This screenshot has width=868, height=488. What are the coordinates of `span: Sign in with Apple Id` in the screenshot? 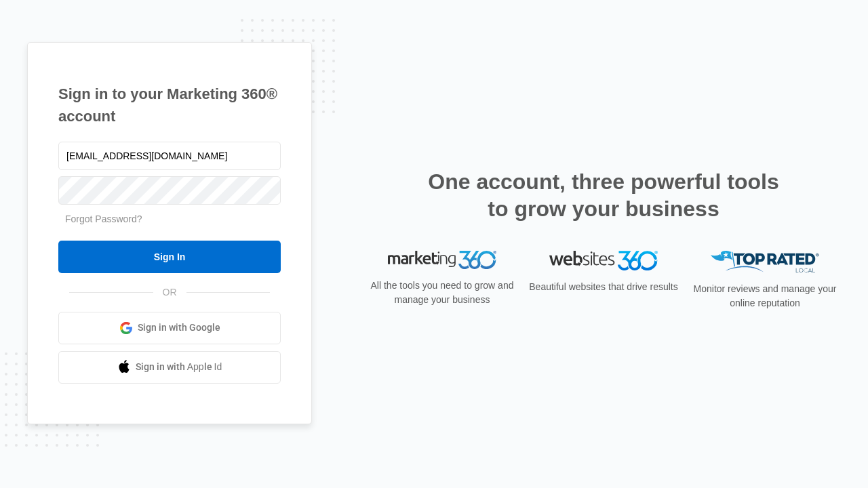 It's located at (179, 367).